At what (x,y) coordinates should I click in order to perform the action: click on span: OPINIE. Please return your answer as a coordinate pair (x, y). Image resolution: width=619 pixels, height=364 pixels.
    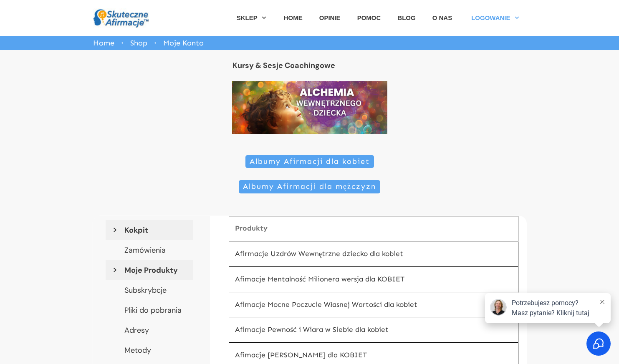
    Looking at the image, I should click on (330, 18).